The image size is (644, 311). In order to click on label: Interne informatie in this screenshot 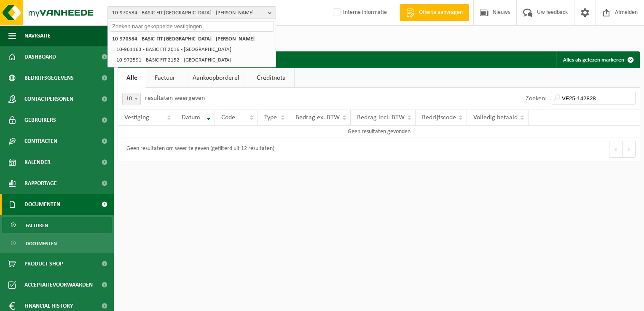, I will do `click(359, 13)`.